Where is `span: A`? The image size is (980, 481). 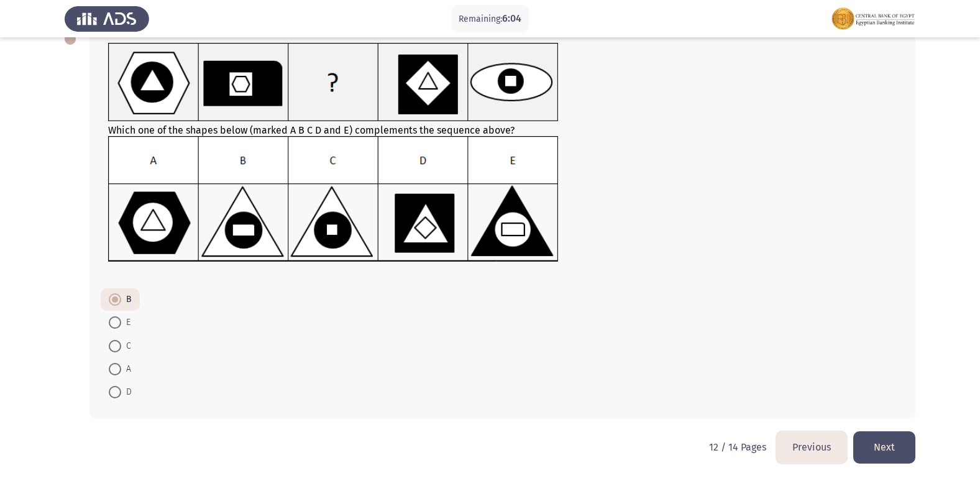 span: A is located at coordinates (127, 369).